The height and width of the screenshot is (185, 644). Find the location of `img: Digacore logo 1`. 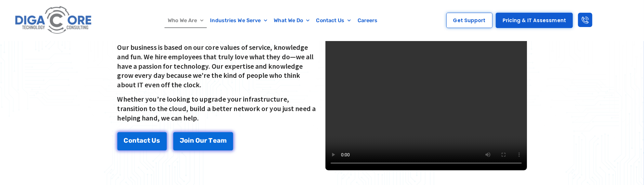

img: Digacore logo 1 is located at coordinates (53, 20).